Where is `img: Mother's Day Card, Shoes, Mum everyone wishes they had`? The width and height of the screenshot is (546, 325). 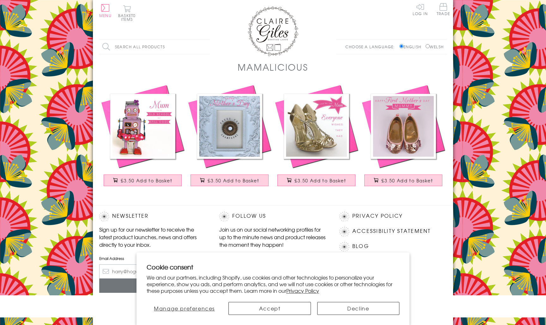 img: Mother's Day Card, Shoes, Mum everyone wishes they had is located at coordinates (316, 126).